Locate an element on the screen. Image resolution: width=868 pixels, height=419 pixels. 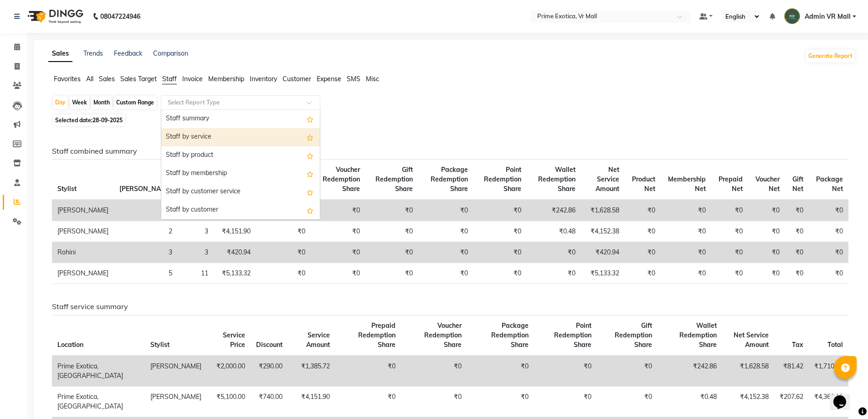
td: ₹0.48 is located at coordinates (690, 401).